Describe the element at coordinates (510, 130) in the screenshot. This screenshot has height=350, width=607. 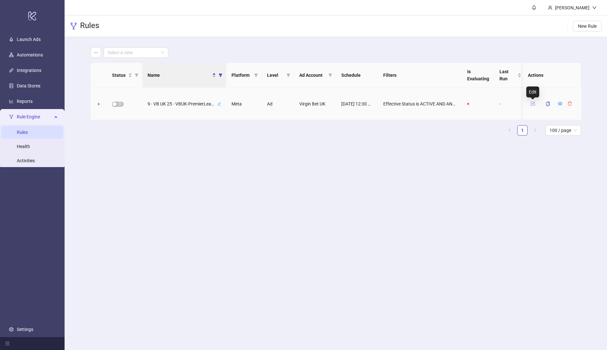
I see `li: Previous Page` at that location.